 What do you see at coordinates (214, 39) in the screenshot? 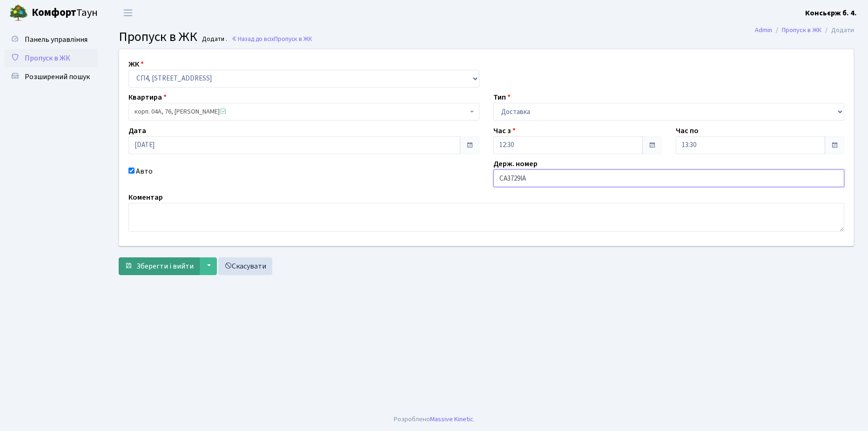
I see `small: Додати .` at bounding box center [214, 39].